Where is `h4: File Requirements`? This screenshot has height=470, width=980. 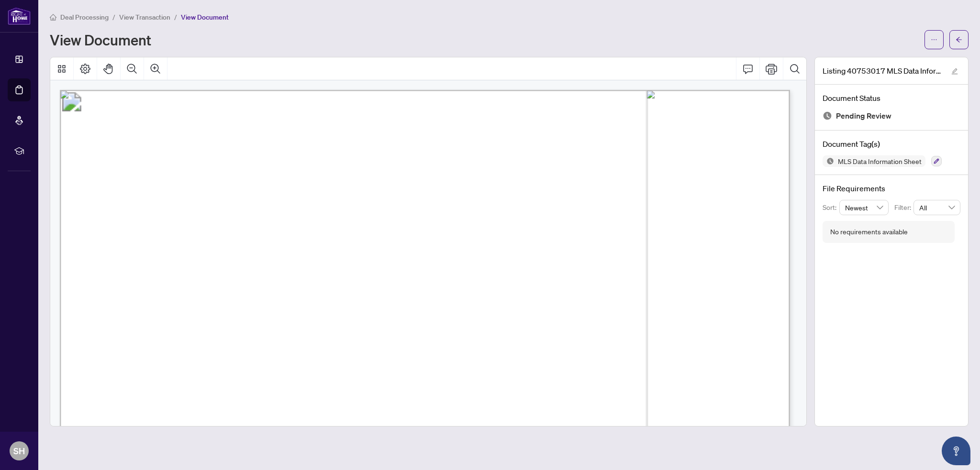
h4: File Requirements is located at coordinates (891, 188).